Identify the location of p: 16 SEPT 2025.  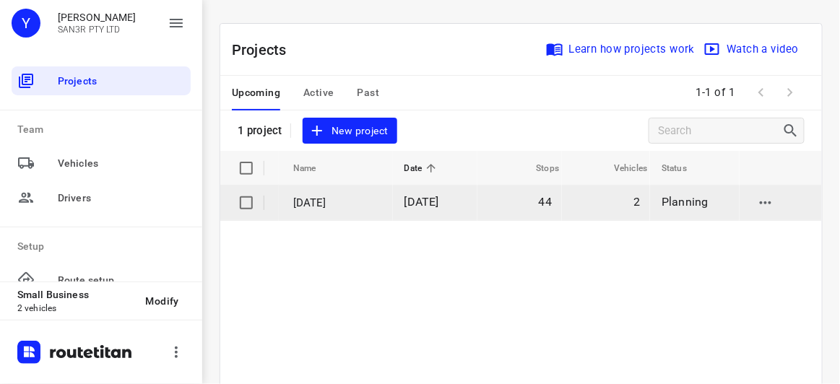
(338, 203).